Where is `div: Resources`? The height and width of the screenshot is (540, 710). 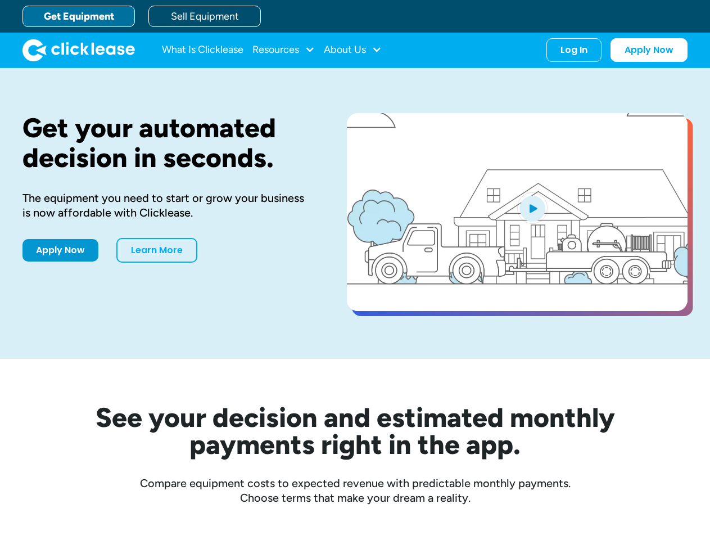
div: Resources is located at coordinates (283, 50).